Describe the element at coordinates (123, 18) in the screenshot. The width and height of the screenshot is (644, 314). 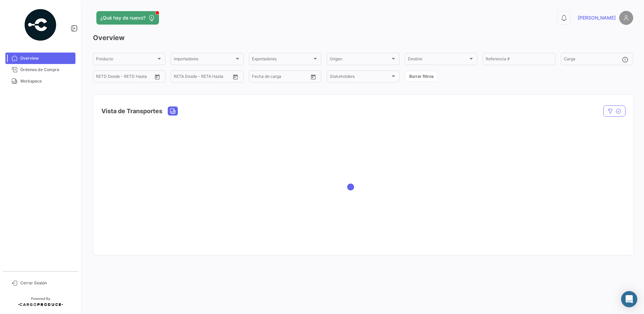
I see `span: ¿Qué hay de nuevo?` at that location.